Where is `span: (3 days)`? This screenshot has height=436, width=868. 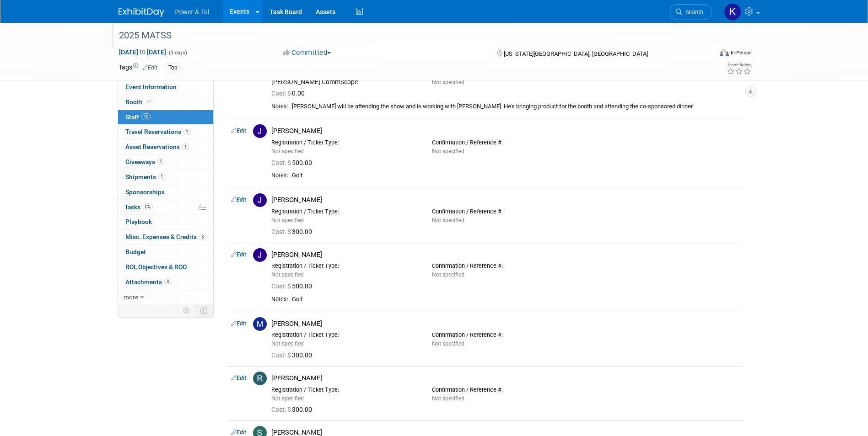 span: (3 days) is located at coordinates (178, 53).